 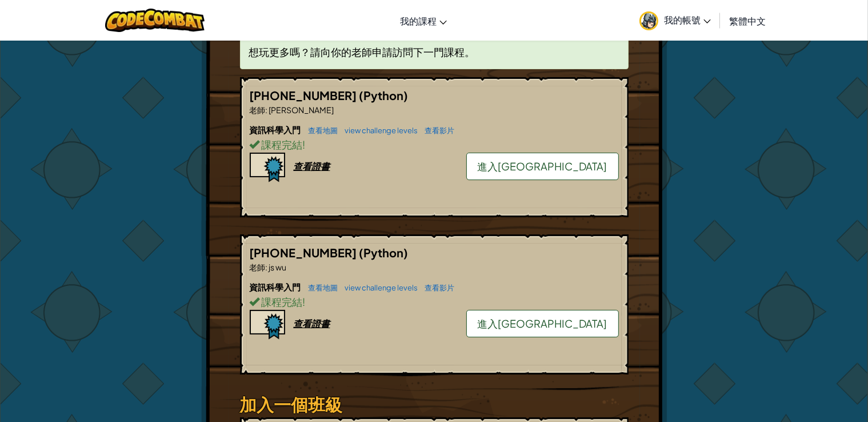 What do you see at coordinates (423, 21) in the screenshot?
I see `a: 我的課程` at bounding box center [423, 21].